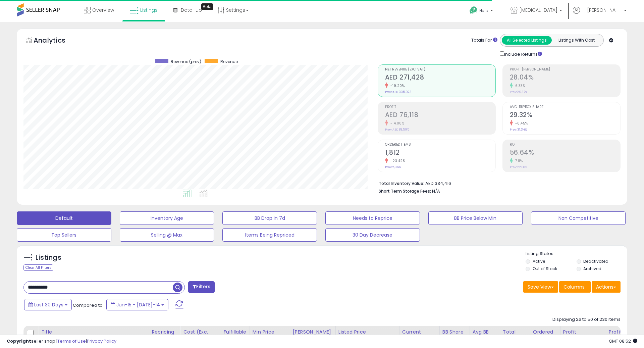 The image size is (644, 348). I want to click on span: Avg. Buybox Share, so click(565, 107).